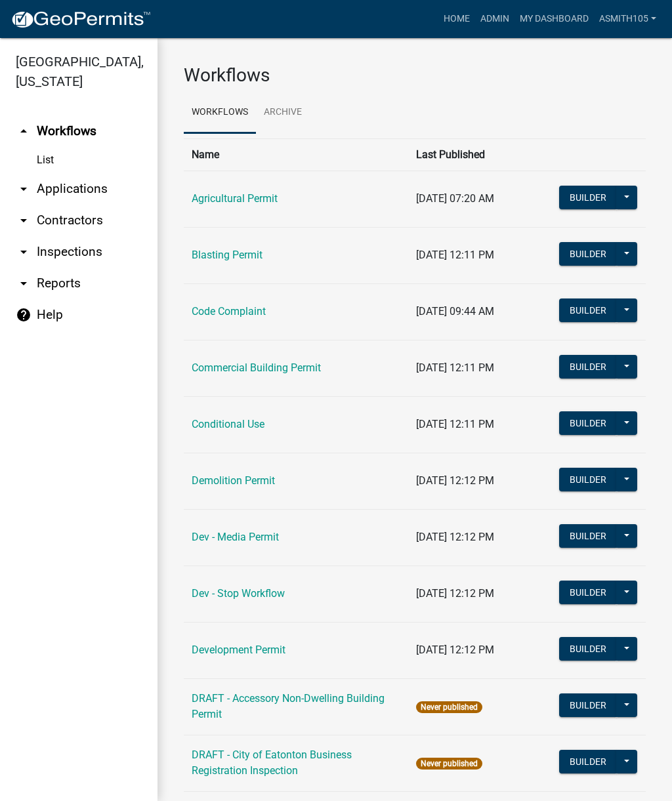 The image size is (672, 801). Describe the element at coordinates (233, 480) in the screenshot. I see `a: Demolition Permit` at that location.